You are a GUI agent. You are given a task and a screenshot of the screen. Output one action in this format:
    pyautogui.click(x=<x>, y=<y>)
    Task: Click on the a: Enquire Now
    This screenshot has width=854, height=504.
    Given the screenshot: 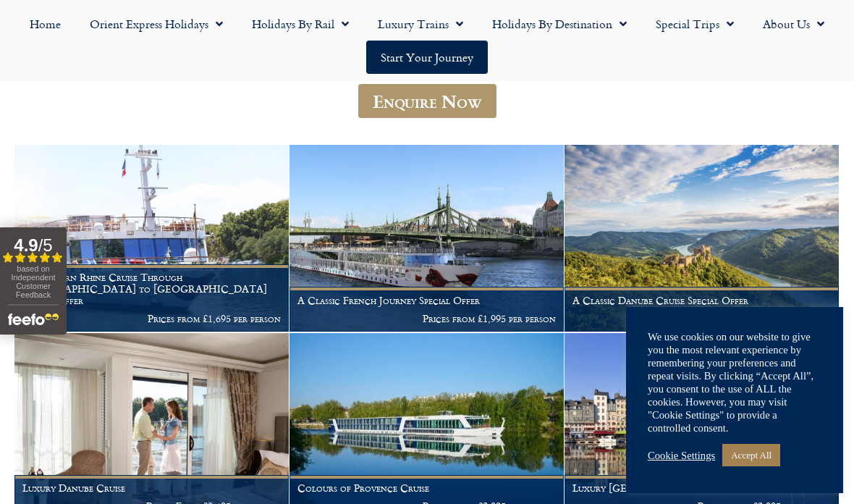 What is the action you would take?
    pyautogui.click(x=427, y=101)
    